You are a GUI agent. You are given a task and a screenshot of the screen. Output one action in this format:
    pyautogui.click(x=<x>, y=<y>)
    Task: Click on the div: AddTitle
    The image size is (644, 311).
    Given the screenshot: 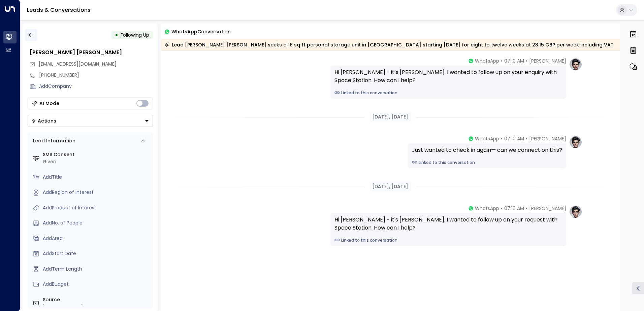 What is the action you would take?
    pyautogui.click(x=96, y=177)
    